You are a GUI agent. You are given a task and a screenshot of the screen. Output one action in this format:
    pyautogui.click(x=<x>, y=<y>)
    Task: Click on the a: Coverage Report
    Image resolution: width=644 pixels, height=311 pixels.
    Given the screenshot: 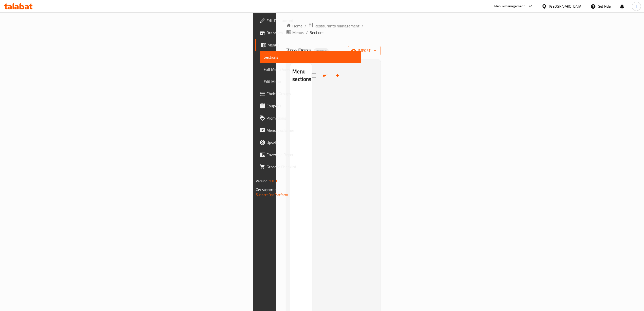 What is the action you would take?
    pyautogui.click(x=308, y=155)
    